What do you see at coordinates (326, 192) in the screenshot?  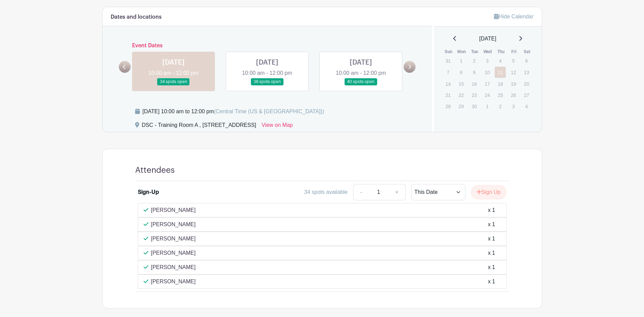 I see `div: 34 spots available` at bounding box center [326, 192].